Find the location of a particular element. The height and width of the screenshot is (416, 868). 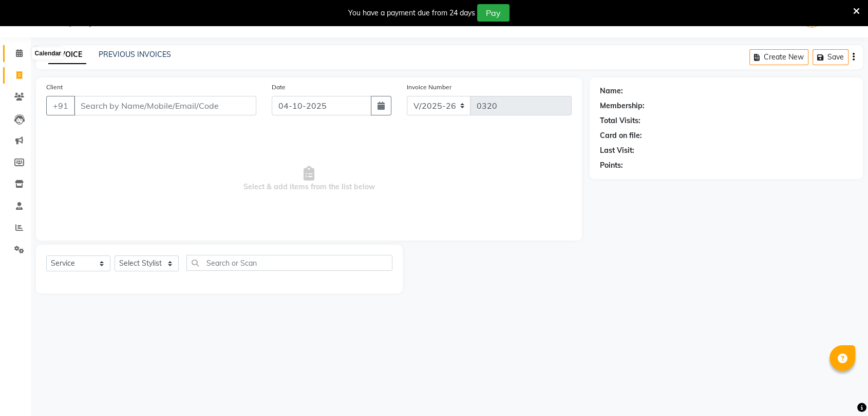

label: Invoice Number is located at coordinates (429, 87).